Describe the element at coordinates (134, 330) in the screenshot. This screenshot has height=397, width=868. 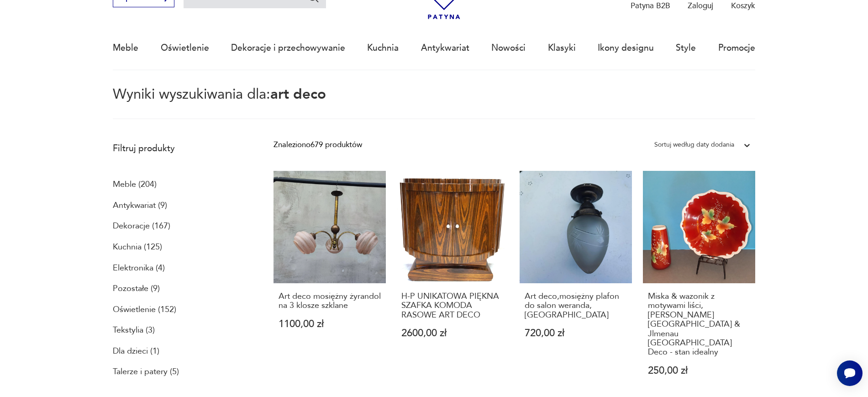
I see `a: Tekstylia (3)` at that location.